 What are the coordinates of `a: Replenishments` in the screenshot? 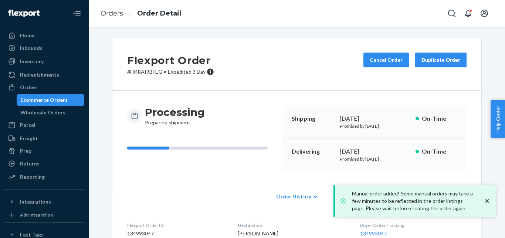 It's located at (44, 75).